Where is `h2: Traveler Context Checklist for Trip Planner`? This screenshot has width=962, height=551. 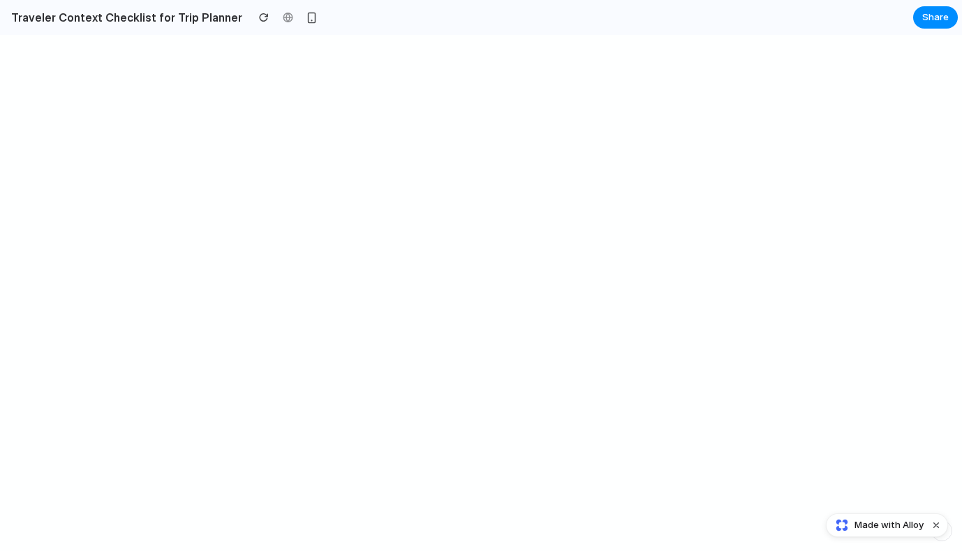 h2: Traveler Context Checklist for Trip Planner is located at coordinates (124, 17).